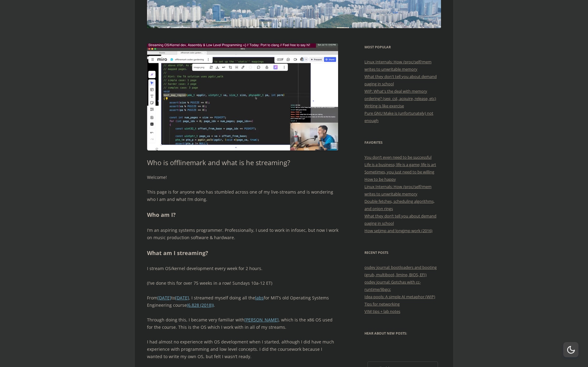  Describe the element at coordinates (243, 163) in the screenshot. I see `h1: Who is offlinemark and what is he streaming?` at that location.